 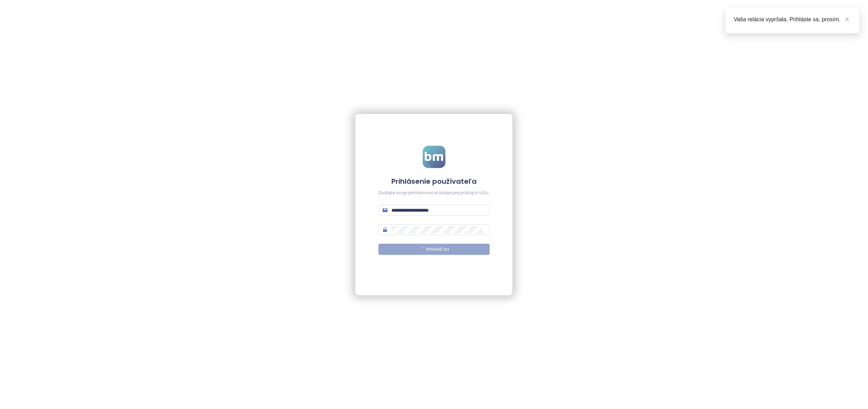 What do you see at coordinates (385, 210) in the screenshot?
I see `span: mail` at bounding box center [385, 210].